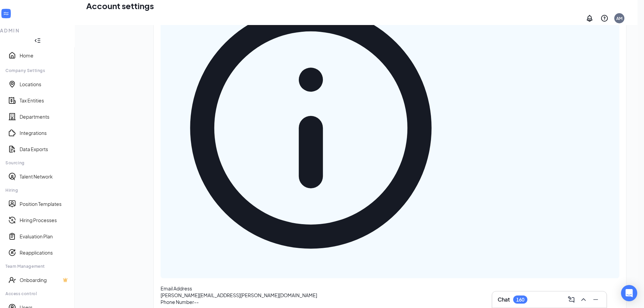  What do you see at coordinates (584, 299) in the screenshot?
I see `button: ChevronUp` at bounding box center [584, 299].